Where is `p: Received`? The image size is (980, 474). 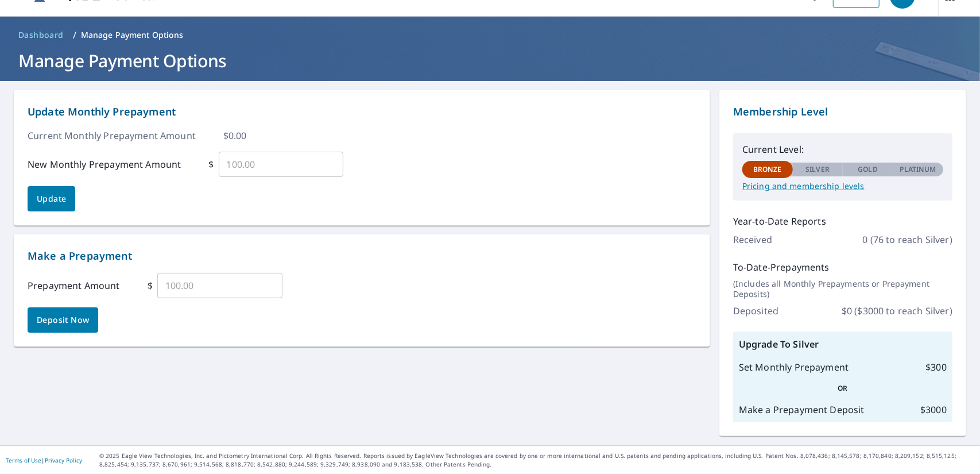
p: Received is located at coordinates (753, 239).